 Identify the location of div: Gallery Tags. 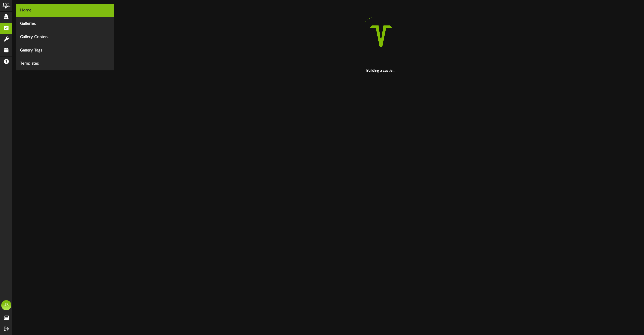
(65, 50).